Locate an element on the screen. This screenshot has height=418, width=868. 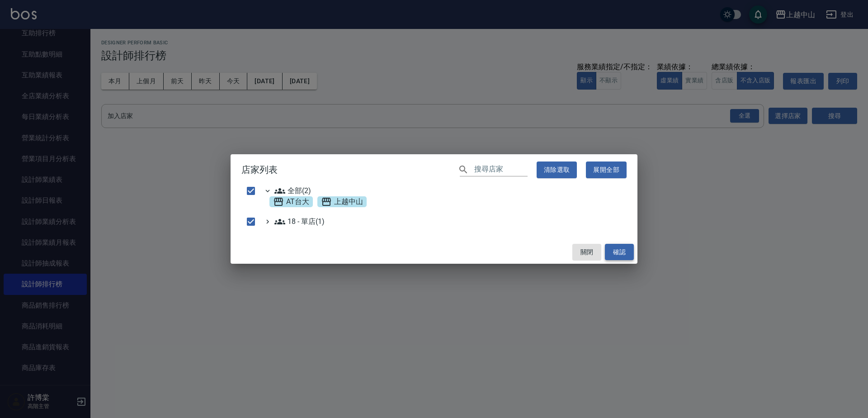
button: 關閉 is located at coordinates (587, 252).